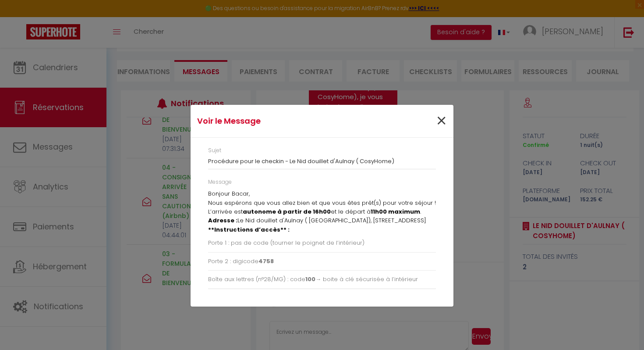 The image size is (644, 350). Describe the element at coordinates (313, 279) in the screenshot. I see `p: Boîte aux lettres (n°28/MG) : code → boite à clé sécurisée à l’intérieur` at that location.